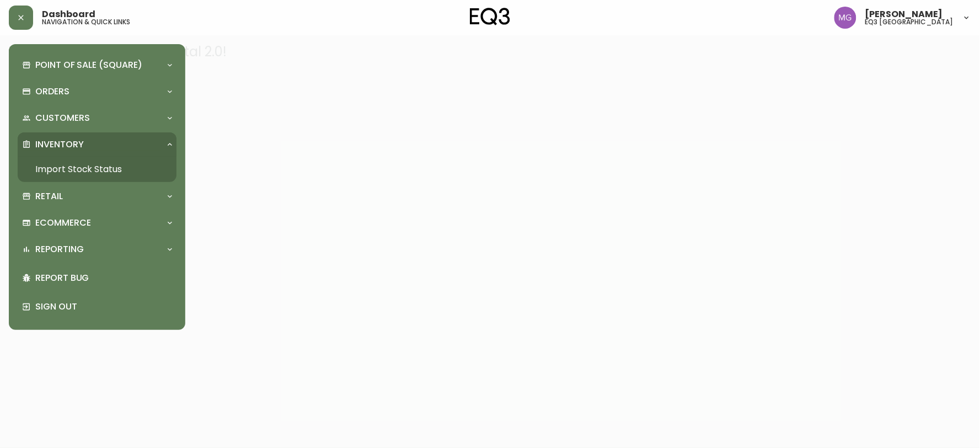  Describe the element at coordinates (490, 17) in the screenshot. I see `img: logo` at that location.